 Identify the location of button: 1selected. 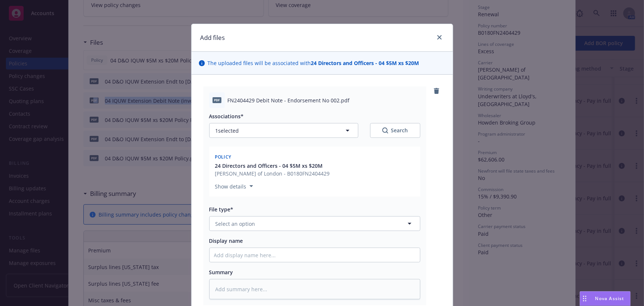
(284, 130).